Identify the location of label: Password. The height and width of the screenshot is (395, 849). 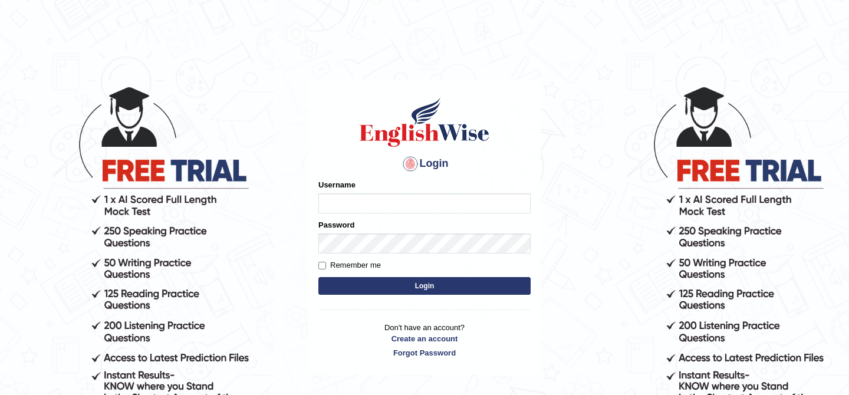
(336, 225).